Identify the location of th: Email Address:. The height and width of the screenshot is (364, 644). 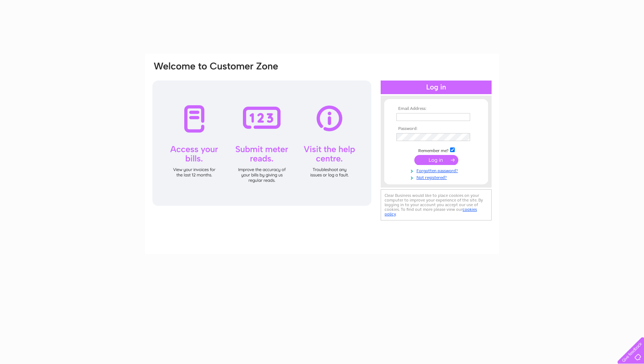
(436, 109).